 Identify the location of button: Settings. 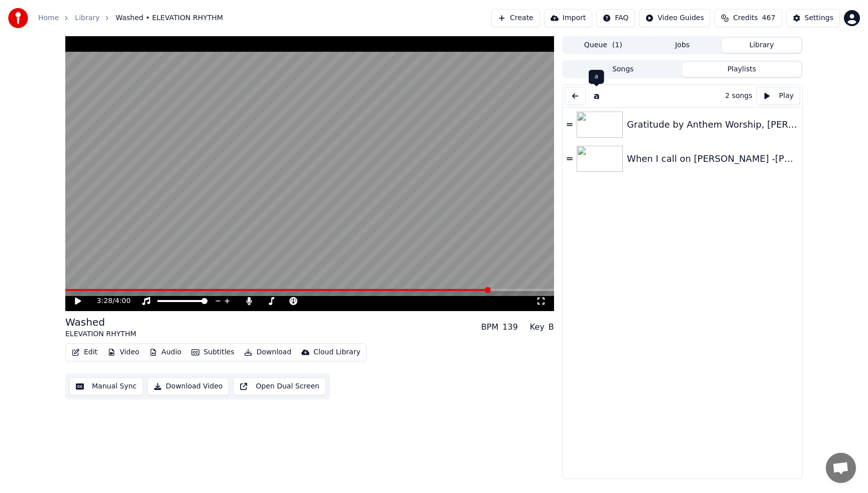
(813, 18).